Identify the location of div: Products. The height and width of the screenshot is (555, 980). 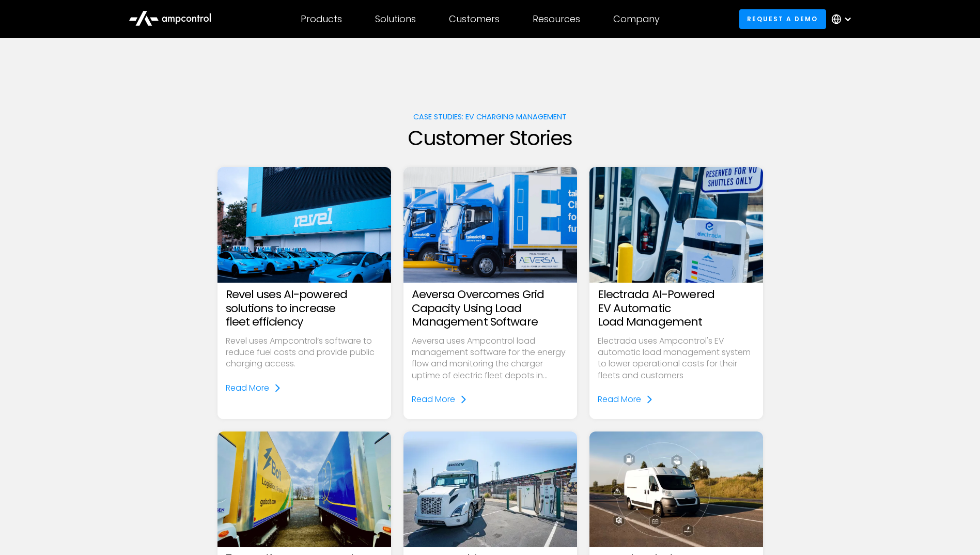
(321, 19).